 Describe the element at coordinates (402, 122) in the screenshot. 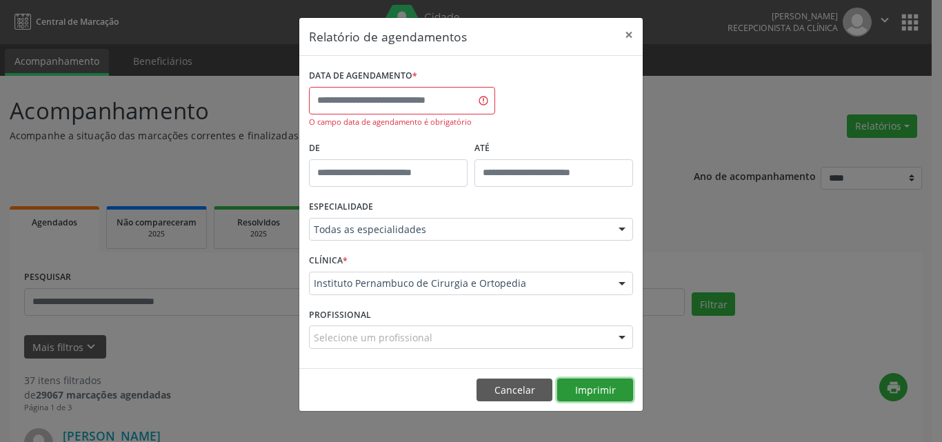

I see `div: O campo data de agendamento é obrigatório` at that location.